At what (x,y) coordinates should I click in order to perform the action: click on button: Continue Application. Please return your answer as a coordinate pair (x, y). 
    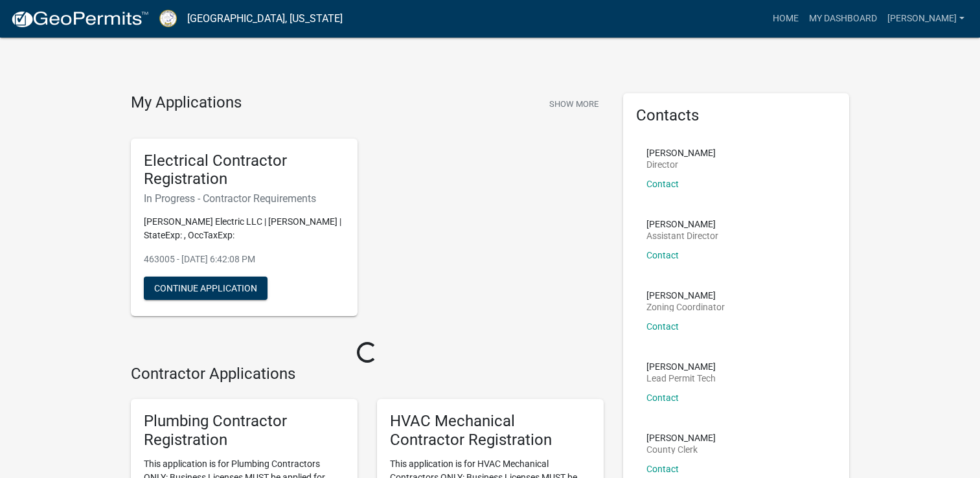
    Looking at the image, I should click on (205, 289).